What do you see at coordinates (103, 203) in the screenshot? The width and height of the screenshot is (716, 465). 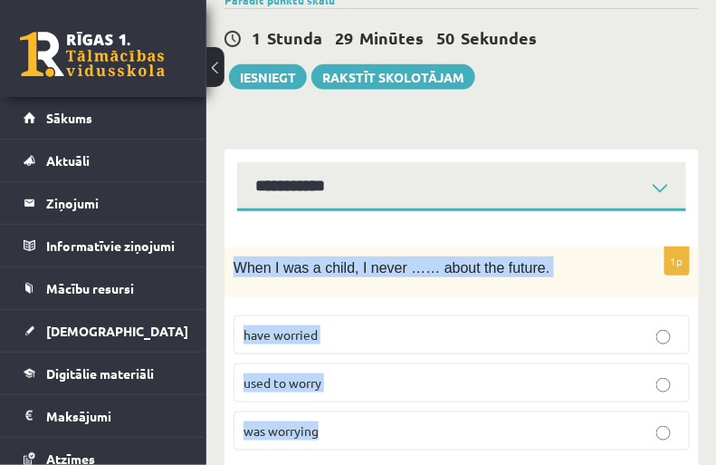 I see `a: Ziņojumi` at bounding box center [103, 203].